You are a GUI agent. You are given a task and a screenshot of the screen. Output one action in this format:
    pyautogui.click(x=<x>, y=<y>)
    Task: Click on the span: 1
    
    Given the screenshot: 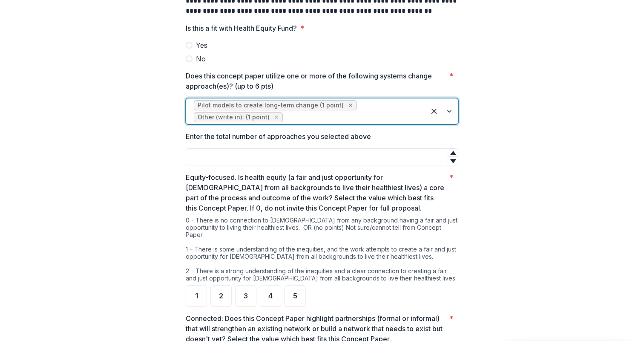 What is the action you would take?
    pyautogui.click(x=196, y=296)
    